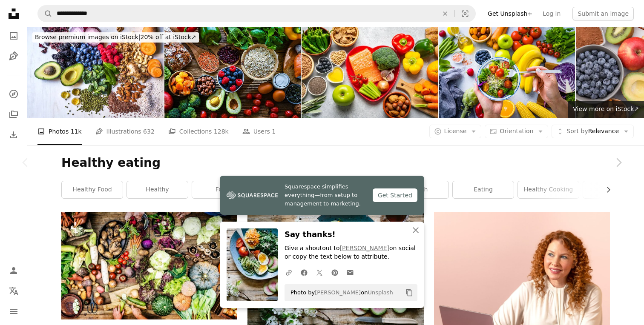 This screenshot has width=644, height=325. I want to click on span: License, so click(455, 131).